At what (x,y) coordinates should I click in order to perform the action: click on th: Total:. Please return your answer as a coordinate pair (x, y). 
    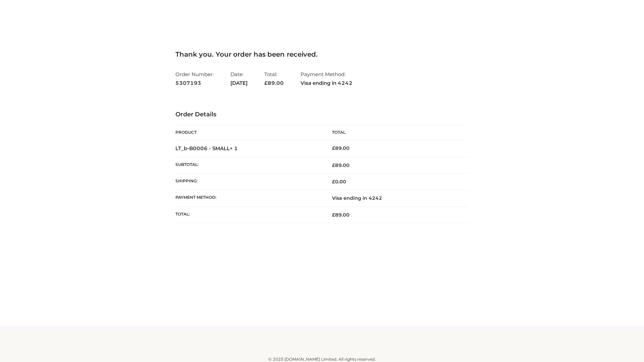
    Looking at the image, I should click on (248, 215).